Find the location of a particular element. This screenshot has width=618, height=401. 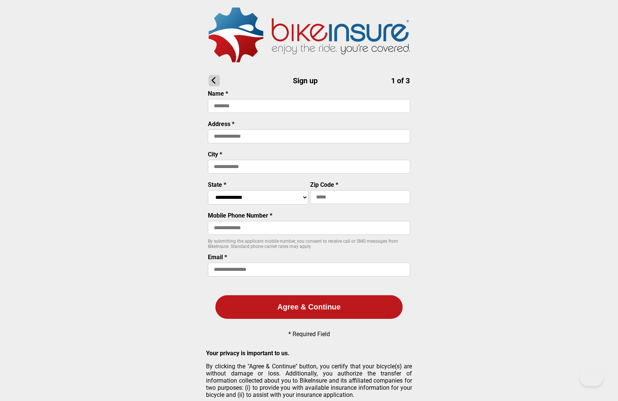

label: Address * is located at coordinates (221, 124).